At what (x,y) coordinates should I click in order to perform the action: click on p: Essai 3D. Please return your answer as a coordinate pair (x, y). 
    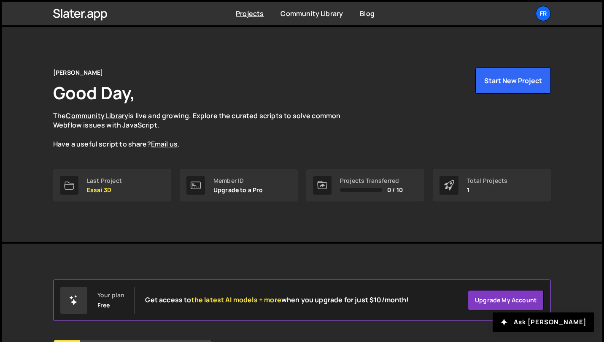
    Looking at the image, I should click on (104, 190).